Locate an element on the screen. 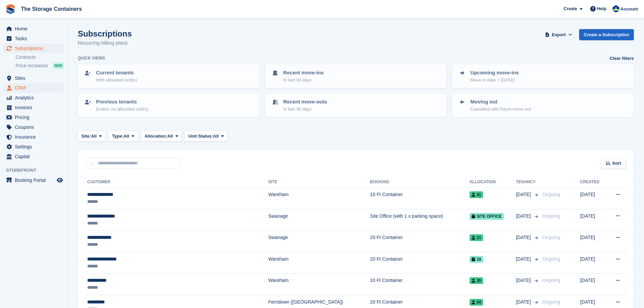 The height and width of the screenshot is (308, 644). span: 35 is located at coordinates (476, 281).